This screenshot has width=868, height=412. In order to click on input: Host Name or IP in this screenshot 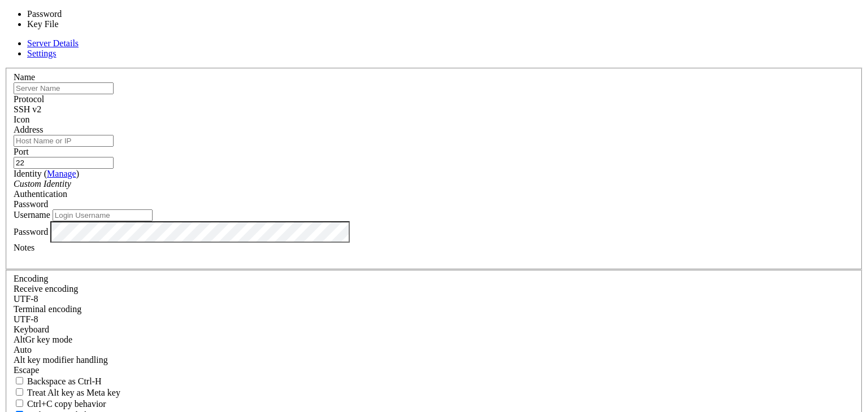, I will do `click(63, 141)`.